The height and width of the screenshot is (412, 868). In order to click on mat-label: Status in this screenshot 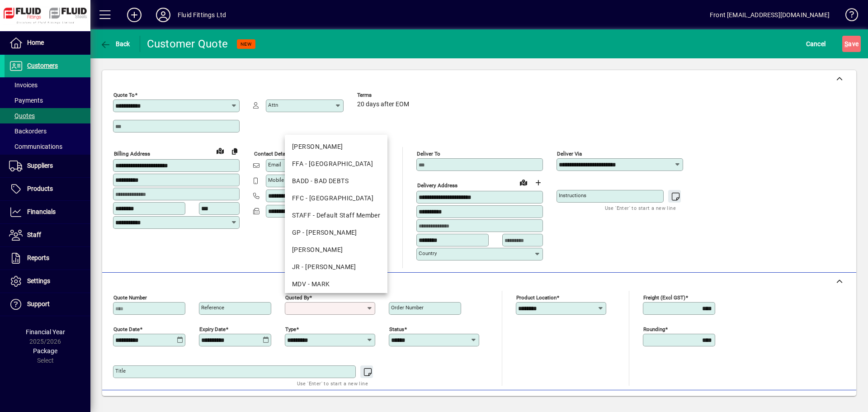, I will do `click(396, 329)`.